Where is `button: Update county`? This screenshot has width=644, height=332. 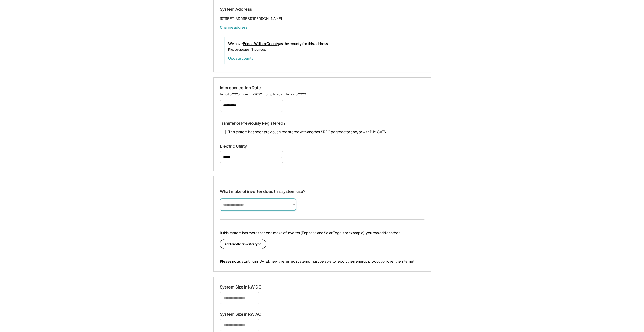 button: Update county is located at coordinates (241, 58).